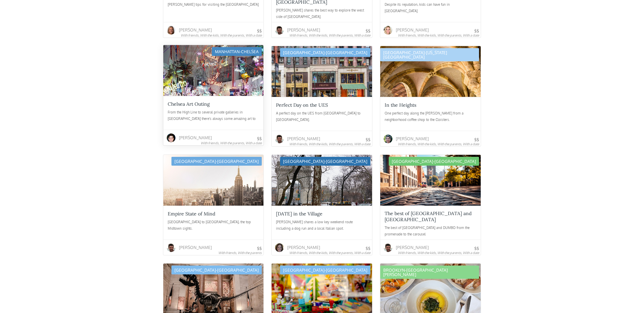 The width and height of the screenshot is (644, 313). I want to click on div: With friends, With the parents, With a date, so click(231, 143).